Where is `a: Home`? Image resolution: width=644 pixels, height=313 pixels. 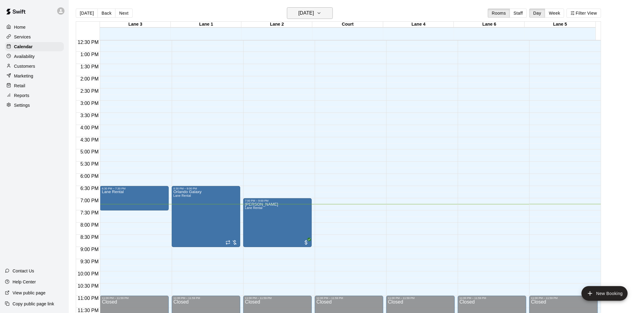 a: Home is located at coordinates (34, 27).